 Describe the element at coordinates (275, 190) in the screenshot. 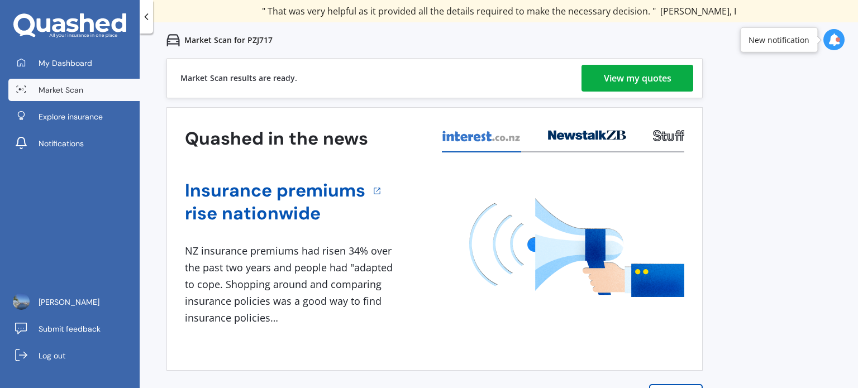

I see `a: Insurance premiums` at that location.